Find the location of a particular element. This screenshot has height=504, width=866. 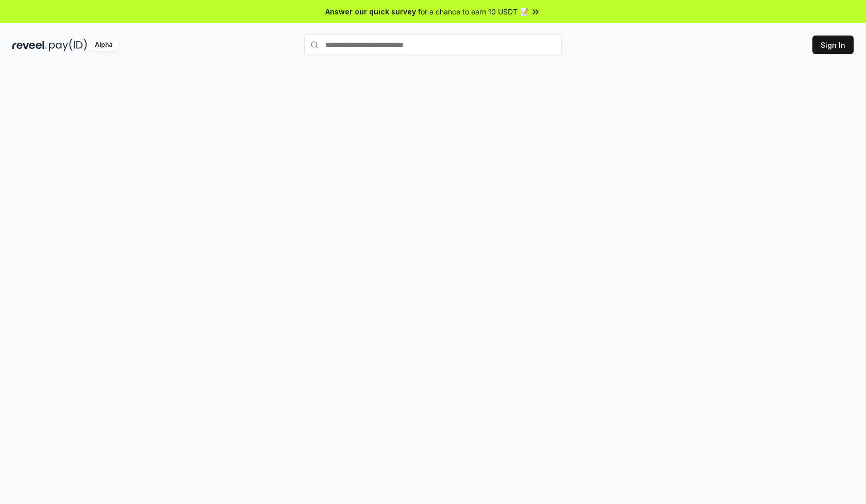

div: Alpha is located at coordinates (103, 45).